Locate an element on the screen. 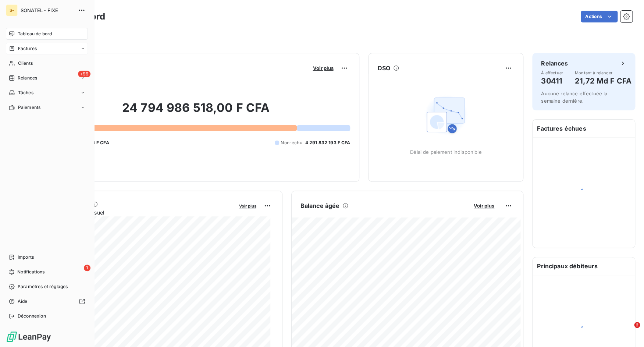 Image resolution: width=644 pixels, height=347 pixels. h6: Relances is located at coordinates (554, 63).